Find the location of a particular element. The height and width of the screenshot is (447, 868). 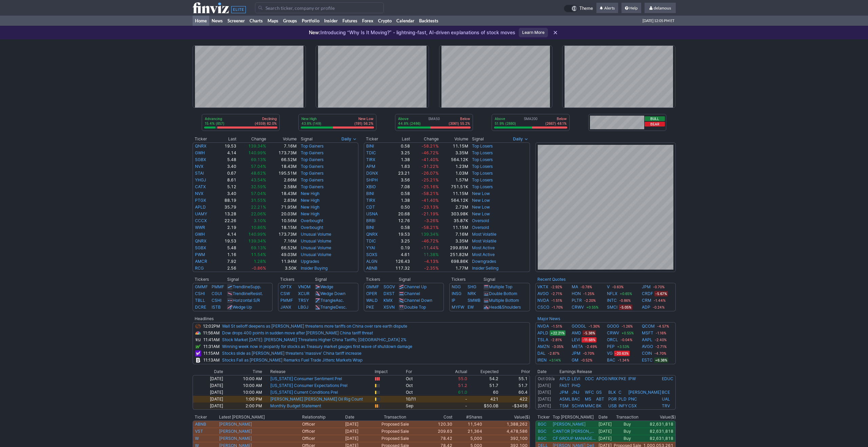

a: META is located at coordinates (577, 346).